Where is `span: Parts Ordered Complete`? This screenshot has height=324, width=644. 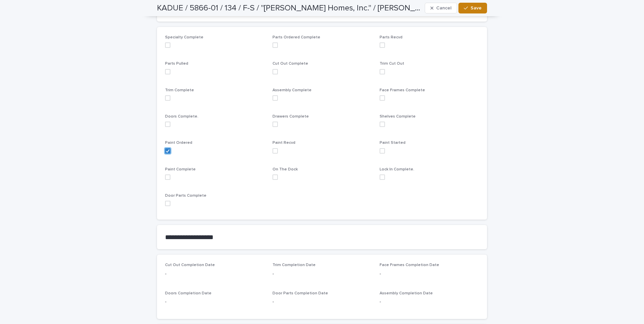
span: Parts Ordered Complete is located at coordinates (296, 37).